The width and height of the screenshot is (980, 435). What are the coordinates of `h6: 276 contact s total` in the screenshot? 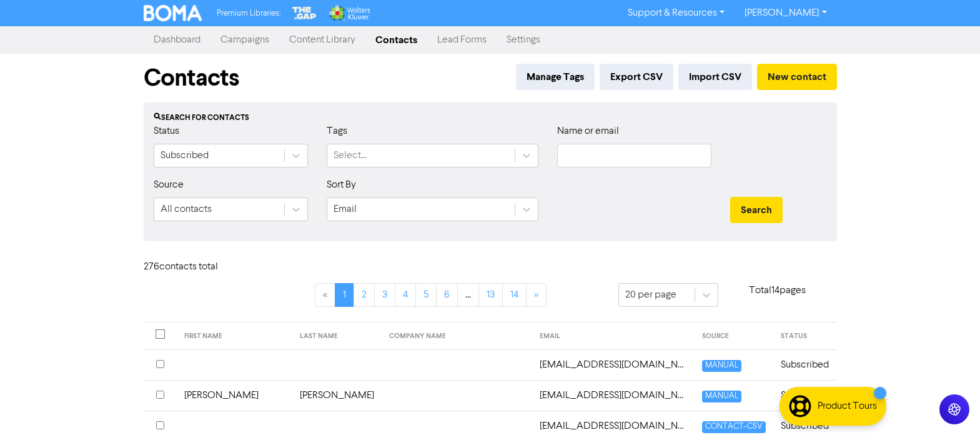 It's located at (193, 267).